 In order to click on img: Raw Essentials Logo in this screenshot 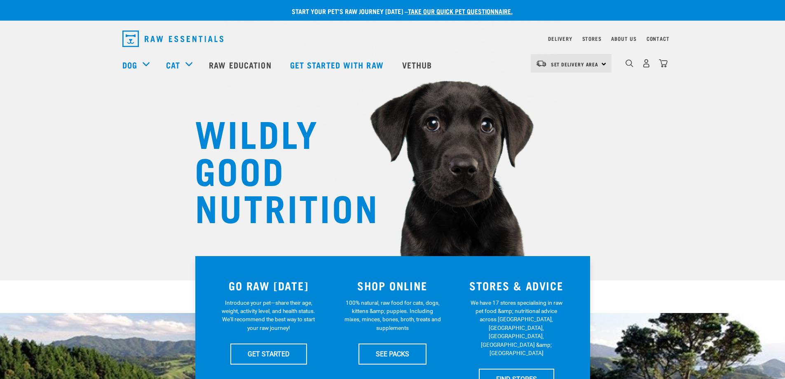, I will do `click(173, 39)`.